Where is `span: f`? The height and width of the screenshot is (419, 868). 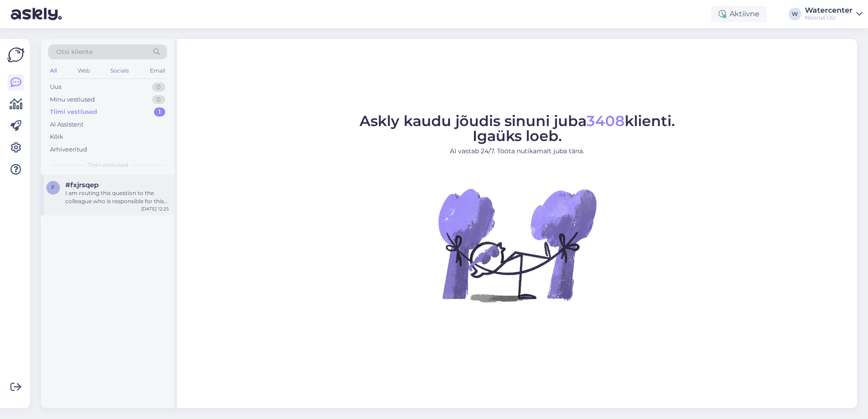
span: f is located at coordinates (53, 187).